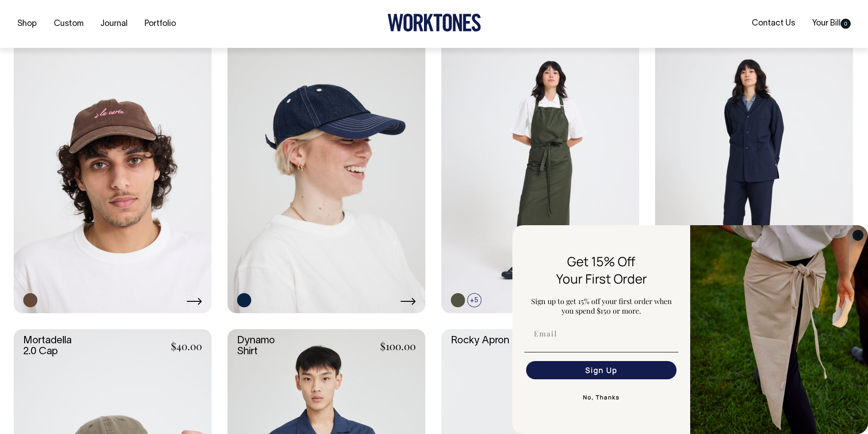  I want to click on a: Journal, so click(114, 24).